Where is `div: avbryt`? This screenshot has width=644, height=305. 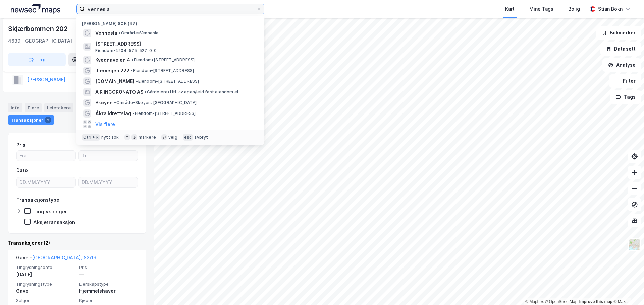
div: avbryt is located at coordinates (201, 137).